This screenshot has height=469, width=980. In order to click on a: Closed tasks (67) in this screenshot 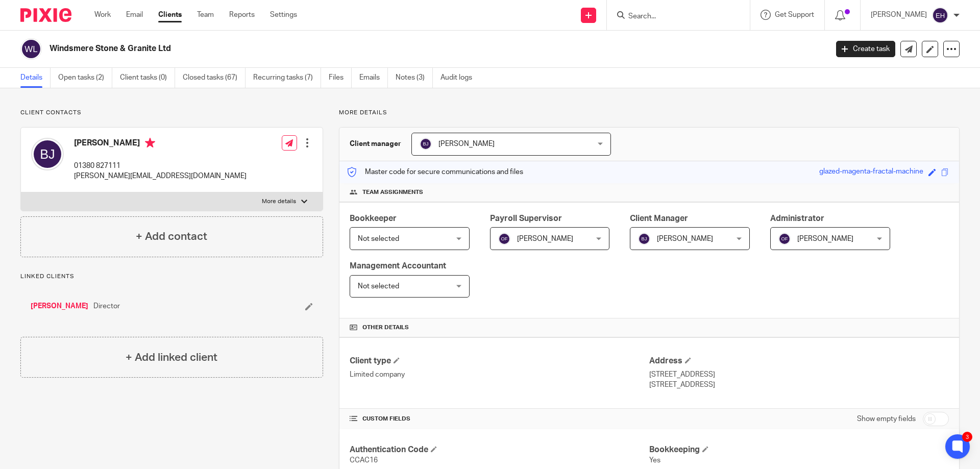, I will do `click(214, 78)`.